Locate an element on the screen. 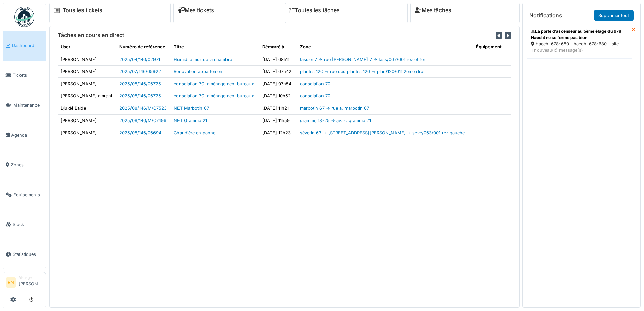 This screenshot has height=311, width=644. a: NET Marbotin 67 is located at coordinates (191, 108).